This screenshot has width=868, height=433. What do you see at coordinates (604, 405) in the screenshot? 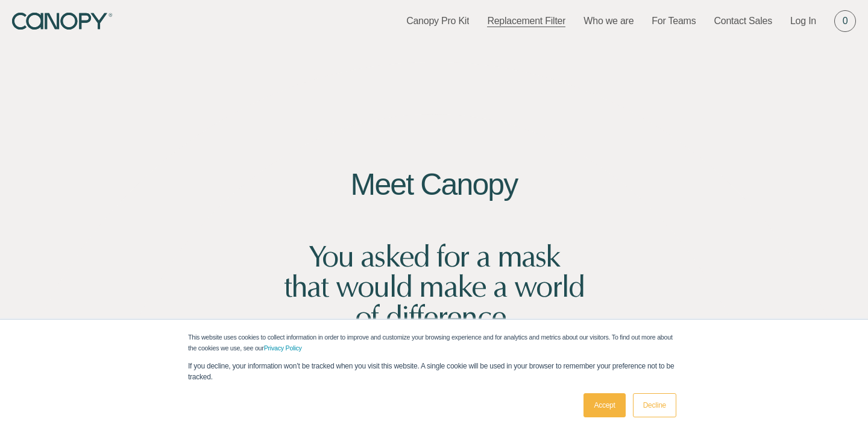
I see `a: Accept` at bounding box center [604, 405].